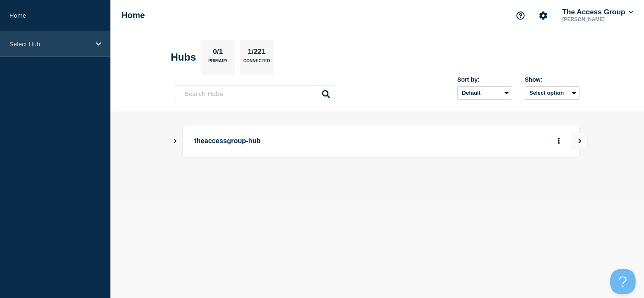 Image resolution: width=644 pixels, height=298 pixels. Describe the element at coordinates (311, 141) in the screenshot. I see `p: theaccessgroup-hub` at that location.